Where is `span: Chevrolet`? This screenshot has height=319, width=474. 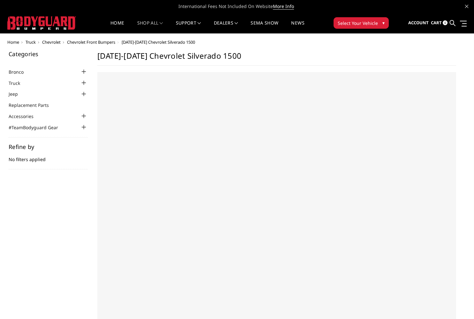
span: Chevrolet is located at coordinates (51, 42).